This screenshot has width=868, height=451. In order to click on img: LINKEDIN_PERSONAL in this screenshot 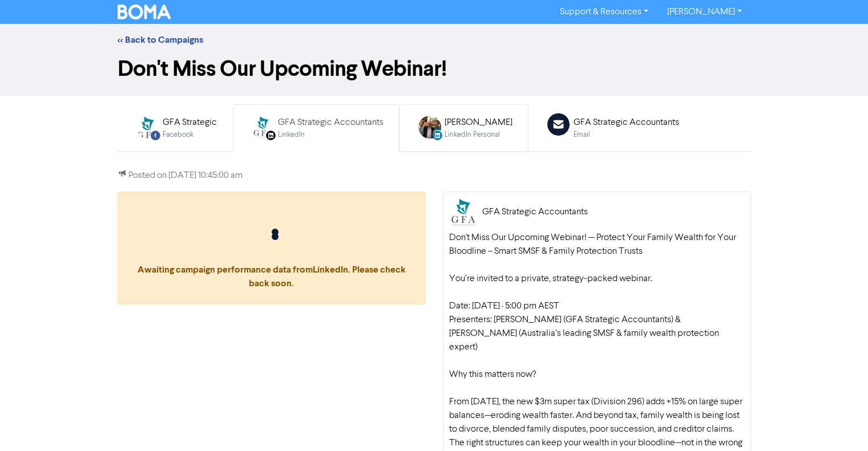, I will do `click(430, 127)`.